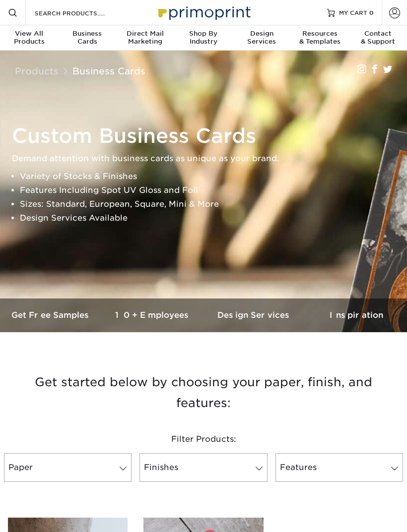 This screenshot has height=532, width=407. I want to click on a: 10+ Employees, so click(153, 315).